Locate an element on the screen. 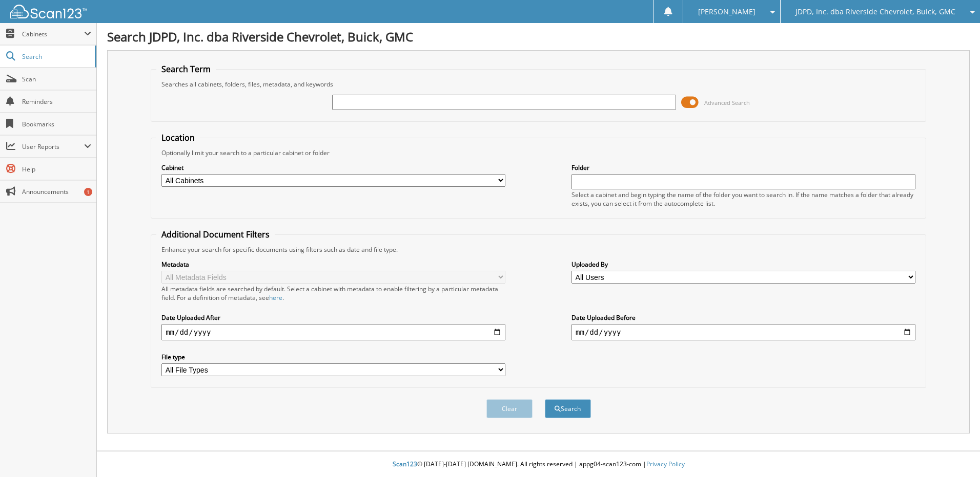  span: Search is located at coordinates (56, 56).